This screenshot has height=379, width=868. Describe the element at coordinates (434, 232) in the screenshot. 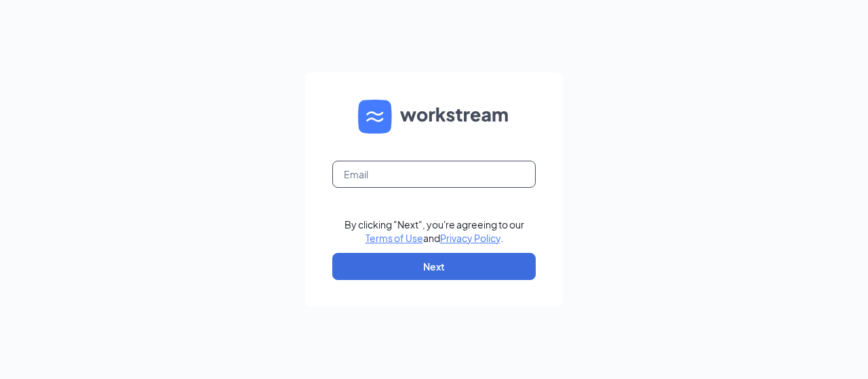

I see `div: By clicking "Next", you're agreeing to our and .` at that location.